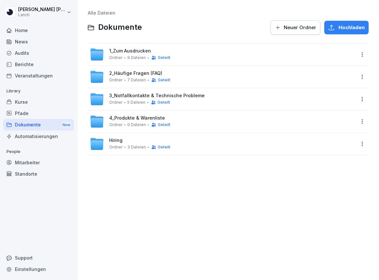  Describe the element at coordinates (39, 136) in the screenshot. I see `div: Automatisierungen` at that location.